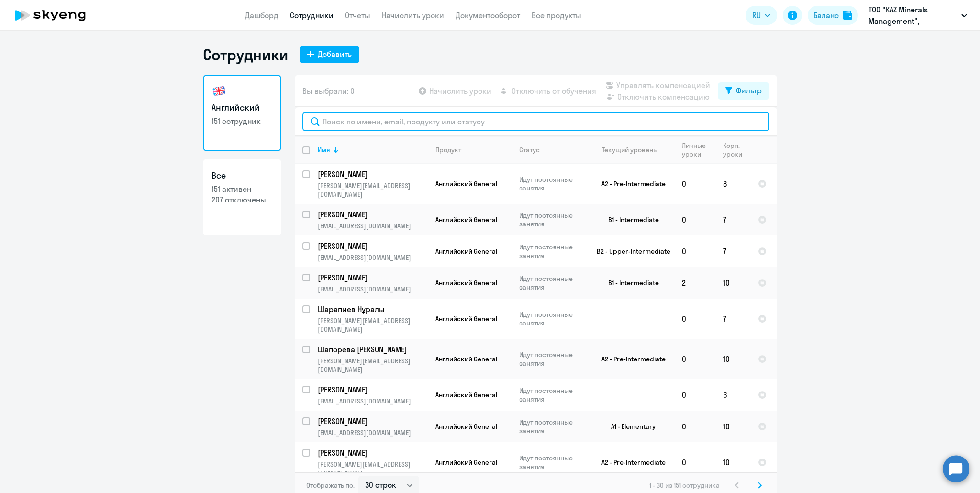 The width and height of the screenshot is (980, 493). What do you see at coordinates (630, 426) in the screenshot?
I see `td: A1 - Elementary` at bounding box center [630, 426].